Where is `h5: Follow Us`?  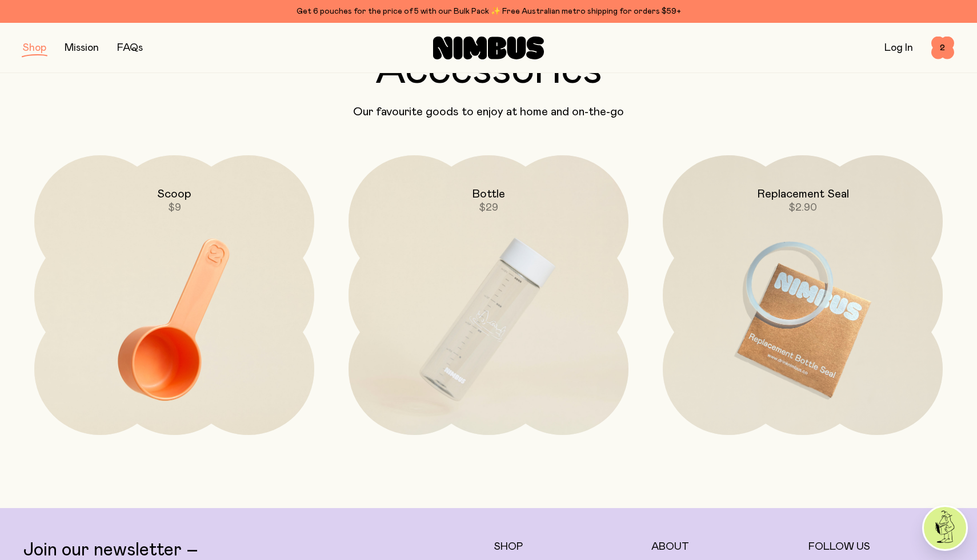 h5: Follow Us is located at coordinates (882, 547).